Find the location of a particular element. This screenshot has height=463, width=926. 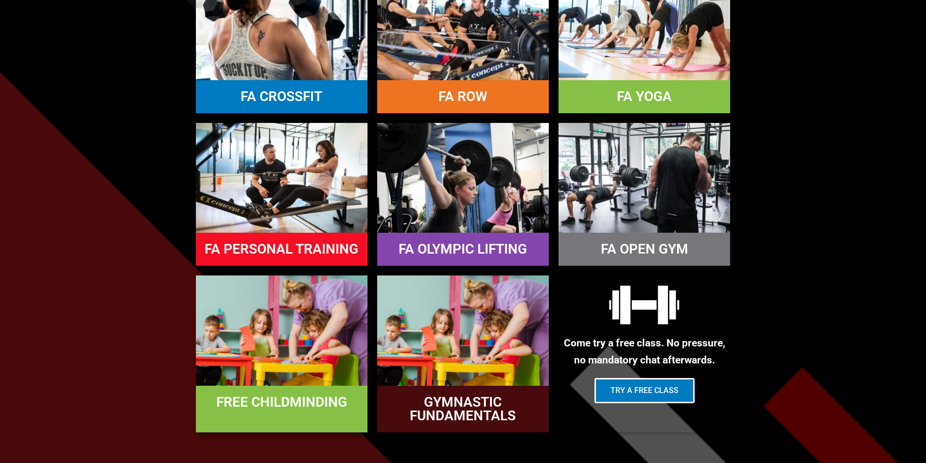

strong: Come try a free class. No pressure, no mandatory chat afterwards. is located at coordinates (644, 351).